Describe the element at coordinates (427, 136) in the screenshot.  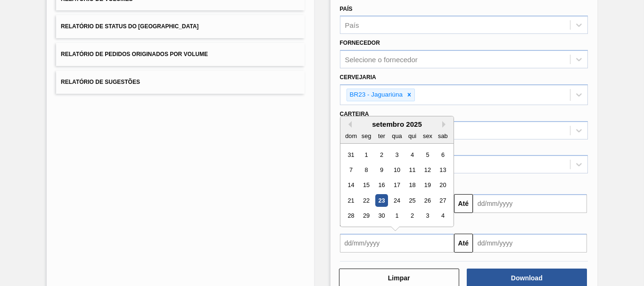
I see `div: sex` at that location.